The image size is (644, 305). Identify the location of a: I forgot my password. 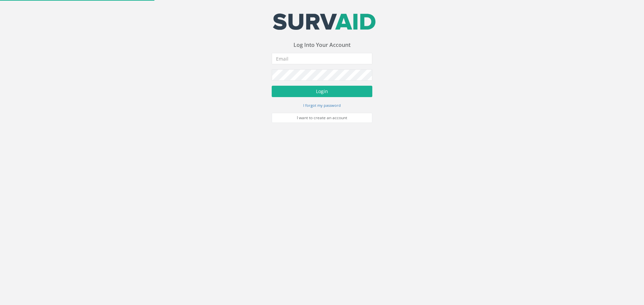
(322, 105).